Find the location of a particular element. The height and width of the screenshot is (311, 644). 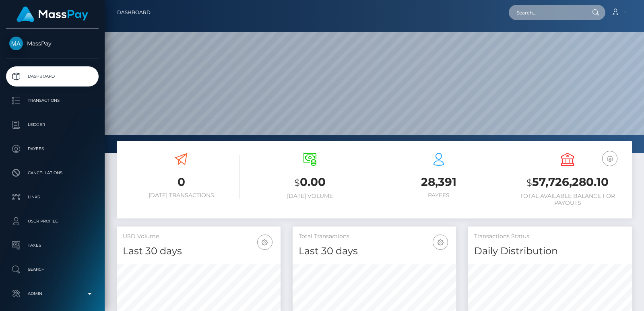

img: MassPay Logo is located at coordinates (53, 14).